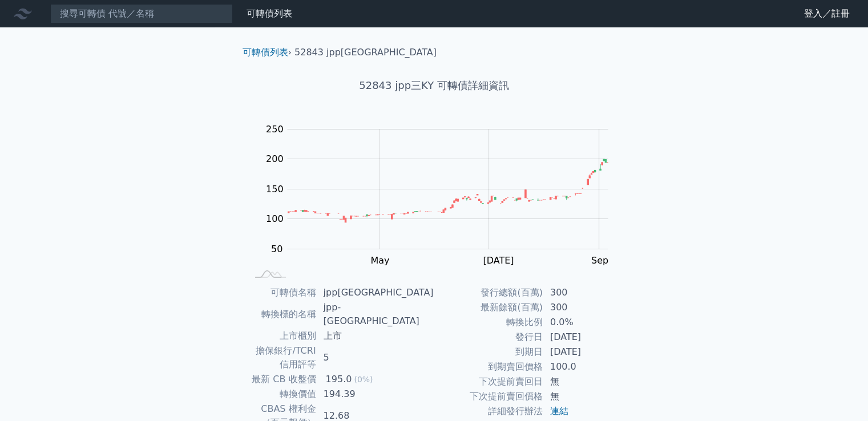 The width and height of the screenshot is (868, 421). What do you see at coordinates (141, 13) in the screenshot?
I see `input: 搜尋可轉債 代號／名稱` at bounding box center [141, 13].